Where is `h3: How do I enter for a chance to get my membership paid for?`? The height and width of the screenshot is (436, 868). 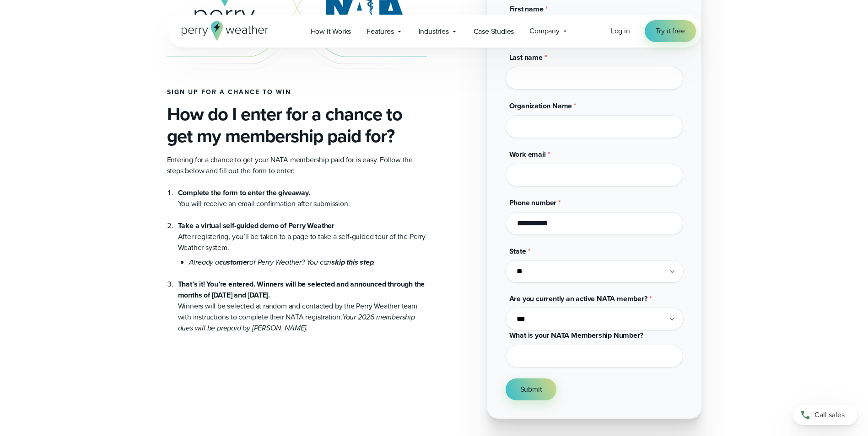
h3: How do I enter for a chance to get my membership paid for? is located at coordinates (297, 125).